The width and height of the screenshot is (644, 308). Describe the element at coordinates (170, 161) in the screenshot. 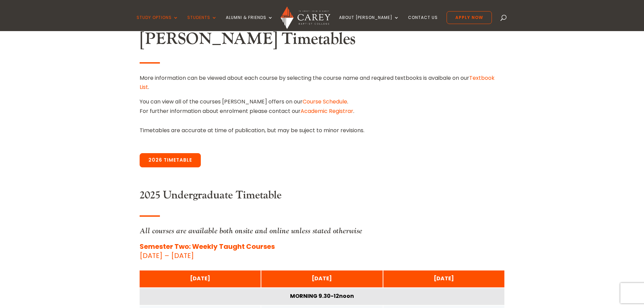

I see `a: 2026 Timetable` at that location.